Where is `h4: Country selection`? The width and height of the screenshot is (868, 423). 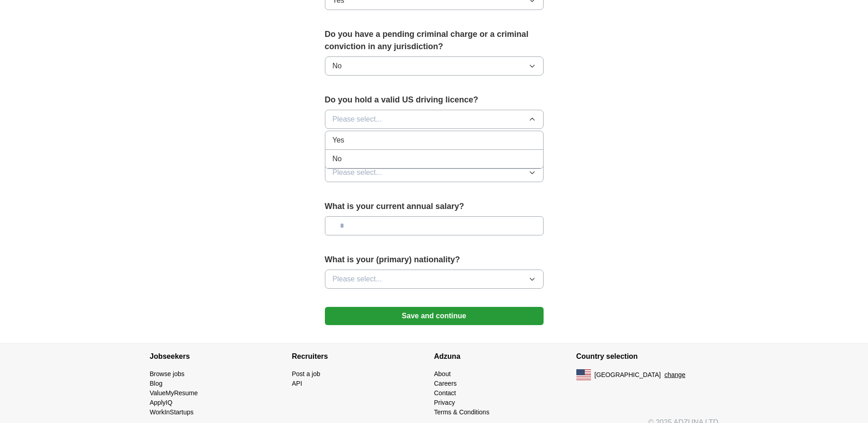
h4: Country selection is located at coordinates (647, 357).